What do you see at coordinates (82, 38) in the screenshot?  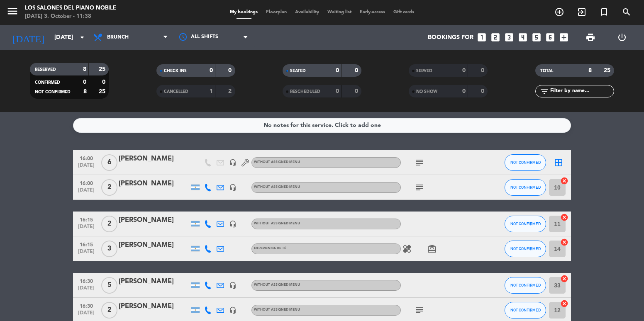 I see `i: arrow_drop_down` at bounding box center [82, 38].